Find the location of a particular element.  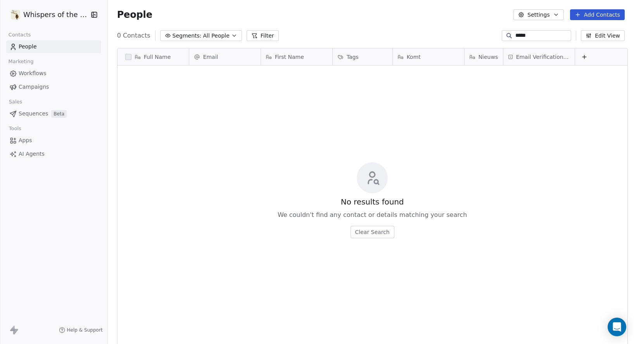

span: Segments: is located at coordinates (187, 36).